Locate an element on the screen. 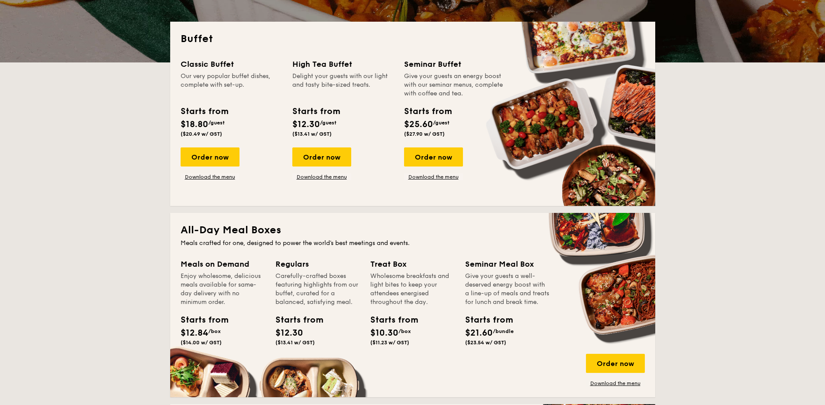  span: $18.80 is located at coordinates (195, 124).